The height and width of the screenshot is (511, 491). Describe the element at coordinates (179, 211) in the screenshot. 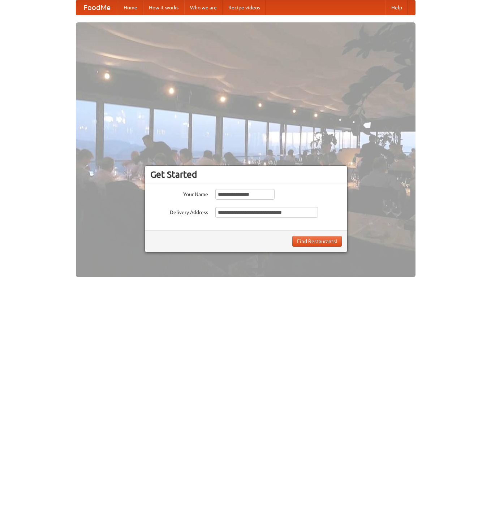

I see `label: Delivery Address` at that location.